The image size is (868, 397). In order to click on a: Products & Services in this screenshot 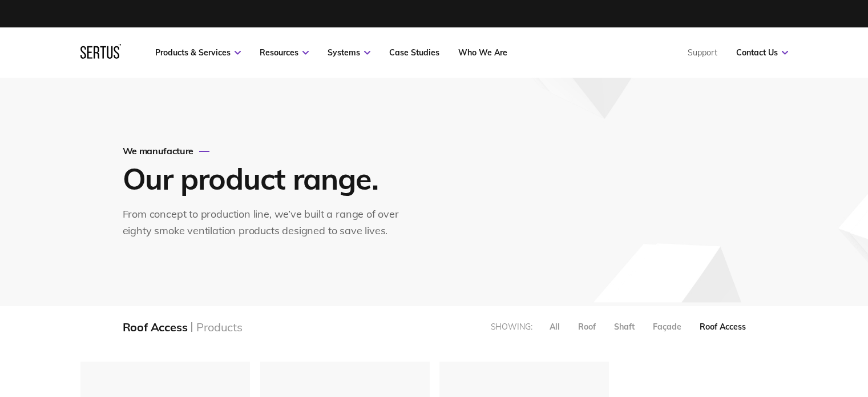, I will do `click(198, 52)`.